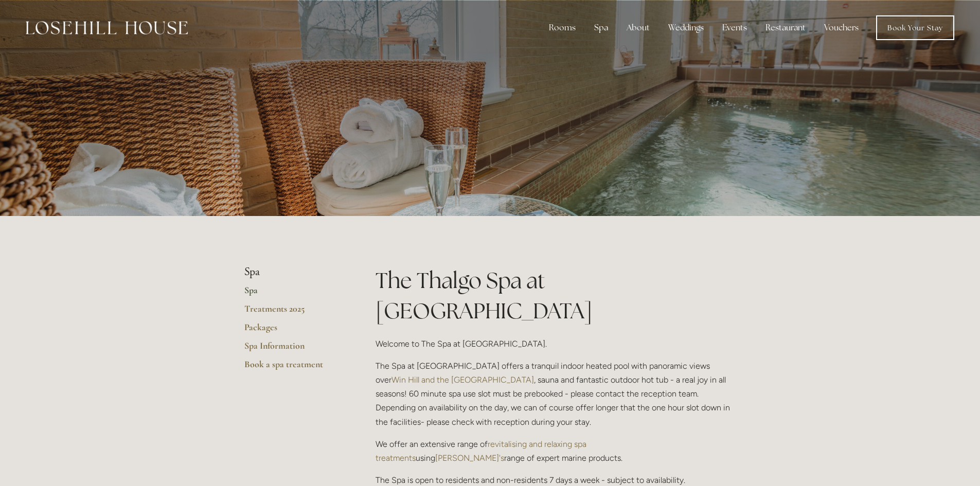 The width and height of the screenshot is (980, 486). What do you see at coordinates (293, 312) in the screenshot?
I see `a: Treatments 2025` at bounding box center [293, 312].